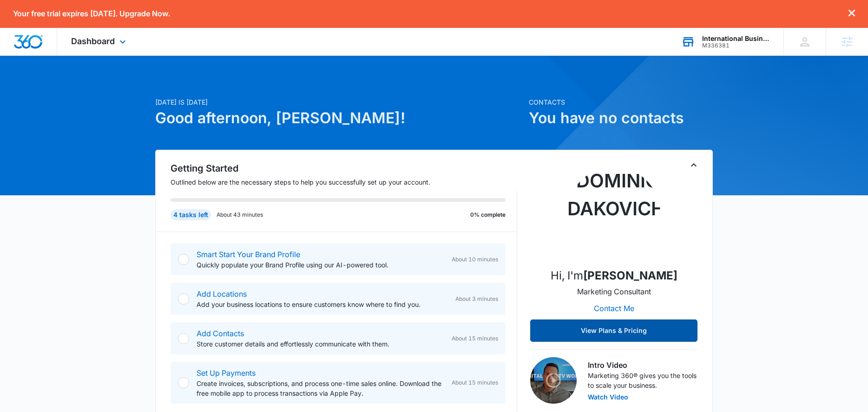 The height and width of the screenshot is (412, 868). Describe the element at coordinates (614, 308) in the screenshot. I see `button: Contact Me` at that location.